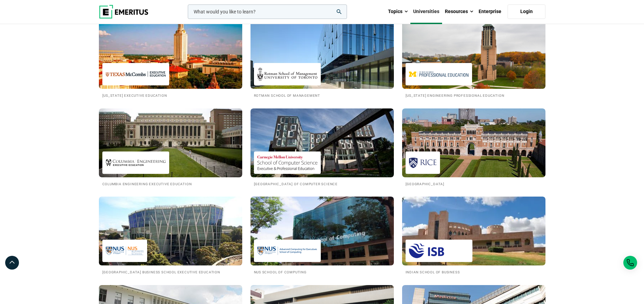 Image resolution: width=644 pixels, height=304 pixels. Describe the element at coordinates (288, 74) in the screenshot. I see `img: Rotman School of Management` at that location.